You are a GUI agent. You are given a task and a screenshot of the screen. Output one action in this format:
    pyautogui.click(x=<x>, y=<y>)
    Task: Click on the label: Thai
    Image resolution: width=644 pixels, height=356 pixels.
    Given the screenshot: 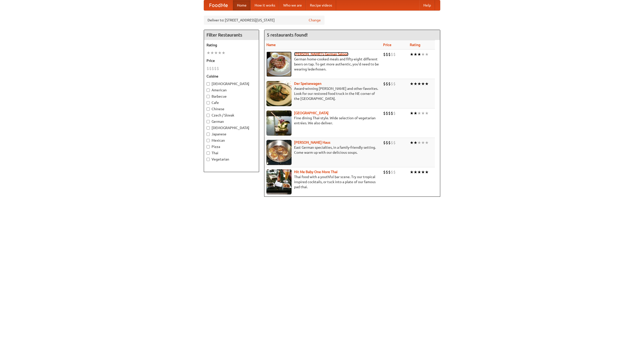 What is the action you would take?
    pyautogui.click(x=231, y=153)
    